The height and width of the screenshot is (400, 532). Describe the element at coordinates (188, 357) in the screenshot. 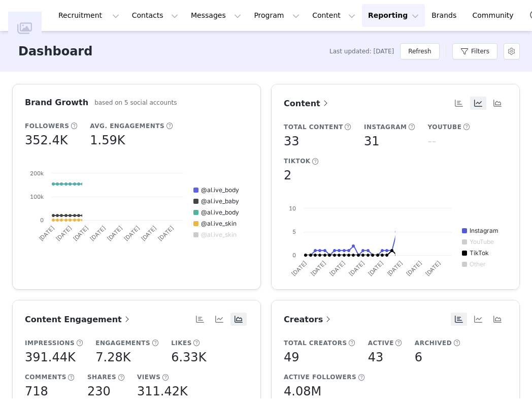

I see `h5: 6.33K` at that location.